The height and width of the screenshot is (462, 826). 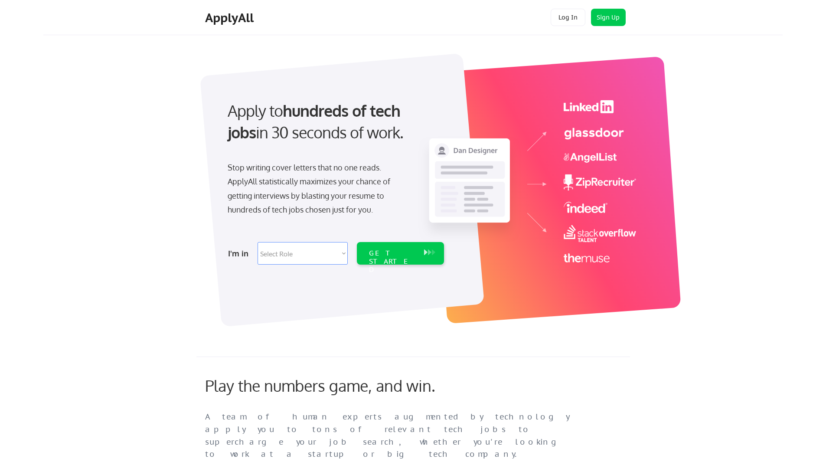 I want to click on div: I'm in, so click(x=240, y=253).